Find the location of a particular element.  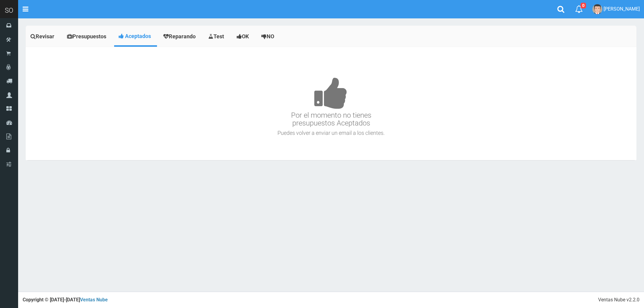

span: Presupuestos is located at coordinates (89, 36).